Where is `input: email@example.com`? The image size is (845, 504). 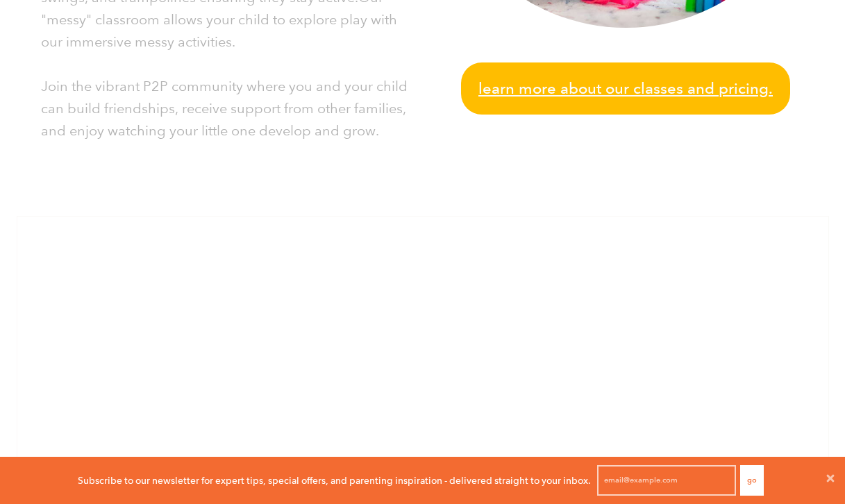
input: email@example.com is located at coordinates (667, 481).